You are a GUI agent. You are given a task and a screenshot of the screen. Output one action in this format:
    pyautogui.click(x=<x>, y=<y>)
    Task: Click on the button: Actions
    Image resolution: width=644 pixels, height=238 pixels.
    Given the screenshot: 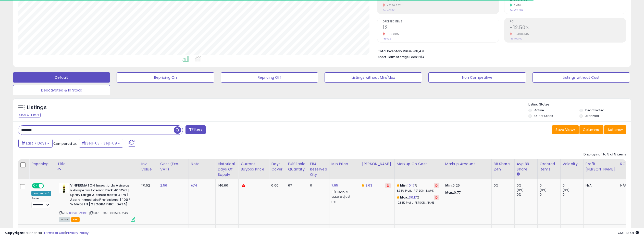 What is the action you would take?
    pyautogui.click(x=615, y=130)
    